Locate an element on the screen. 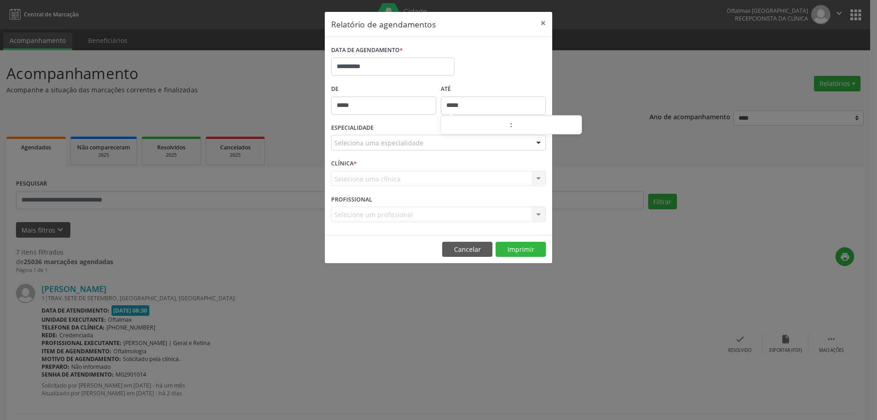 The image size is (877, 420). button: Imprimir is located at coordinates (521, 249).